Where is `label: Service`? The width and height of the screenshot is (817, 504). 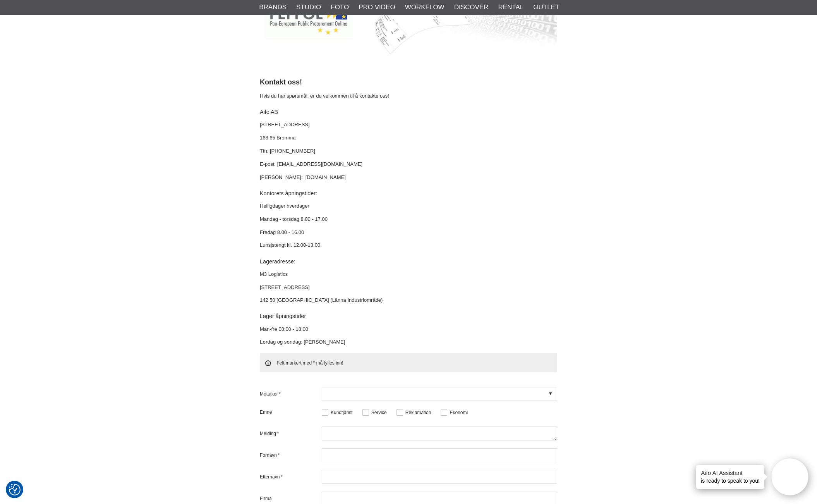 label: Service is located at coordinates (378, 413).